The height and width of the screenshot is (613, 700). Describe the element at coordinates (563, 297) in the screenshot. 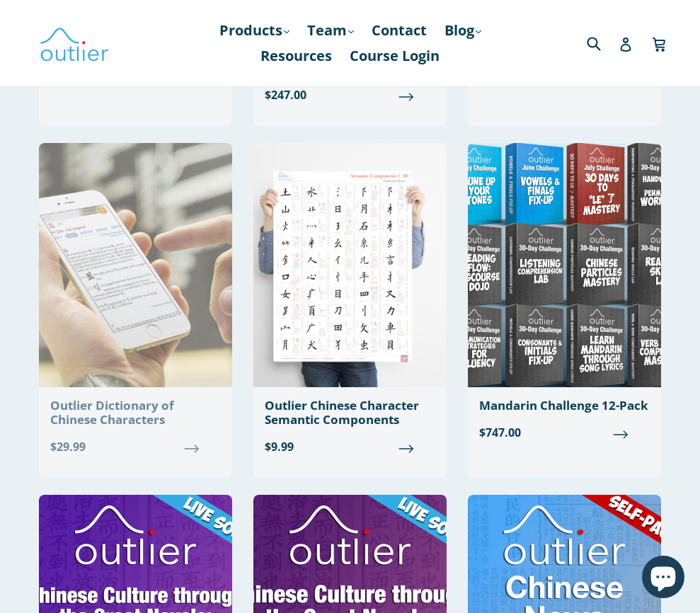

I see `a: Mandarin Challenge 12-Pack $747.00` at that location.